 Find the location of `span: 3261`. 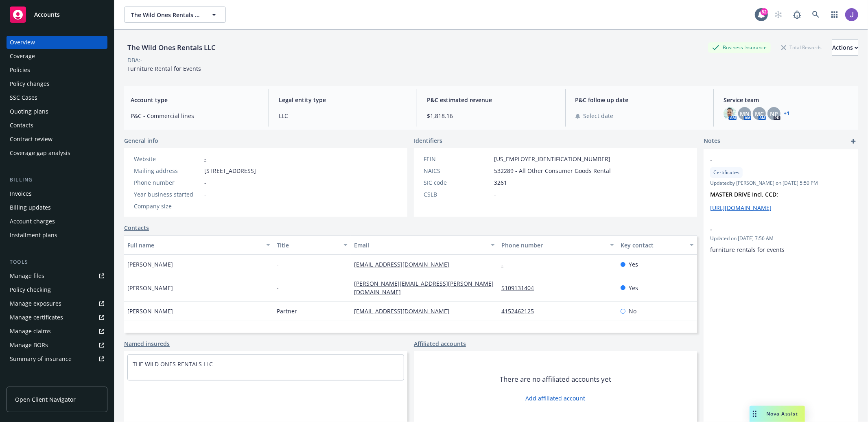

span: 3261 is located at coordinates (501, 182).